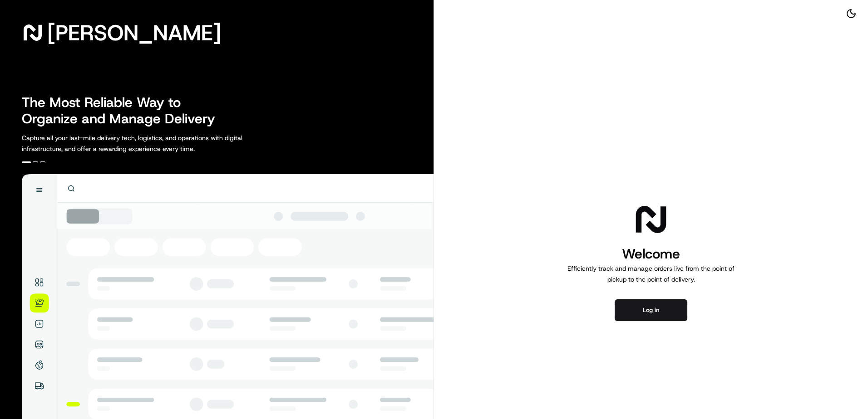 Image resolution: width=868 pixels, height=419 pixels. What do you see at coordinates (651, 310) in the screenshot?
I see `button: Log in` at bounding box center [651, 310].